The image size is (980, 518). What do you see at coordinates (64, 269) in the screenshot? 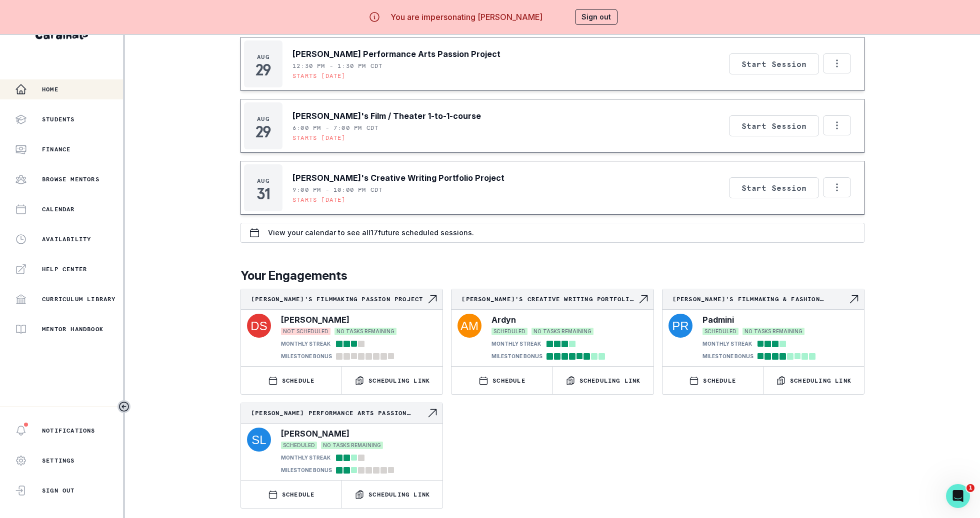
I see `p: Help Center` at bounding box center [64, 269].